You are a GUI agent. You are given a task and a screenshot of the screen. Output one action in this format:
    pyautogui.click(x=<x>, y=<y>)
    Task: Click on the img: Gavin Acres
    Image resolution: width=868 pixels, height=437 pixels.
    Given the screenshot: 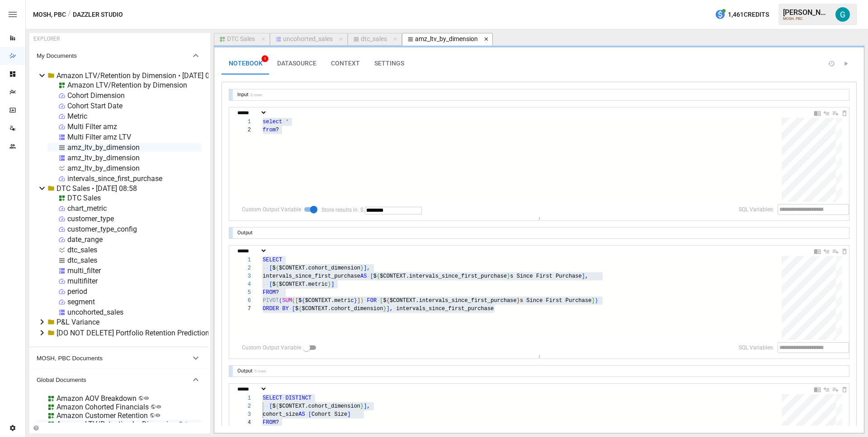 What is the action you would take?
    pyautogui.click(x=842, y=15)
    